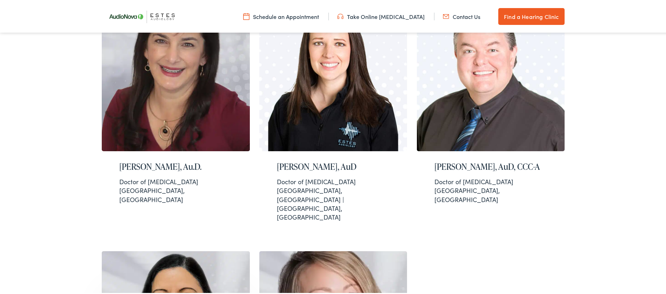 This screenshot has height=294, width=666. What do you see at coordinates (461, 15) in the screenshot?
I see `a: Contact Us` at bounding box center [461, 15].